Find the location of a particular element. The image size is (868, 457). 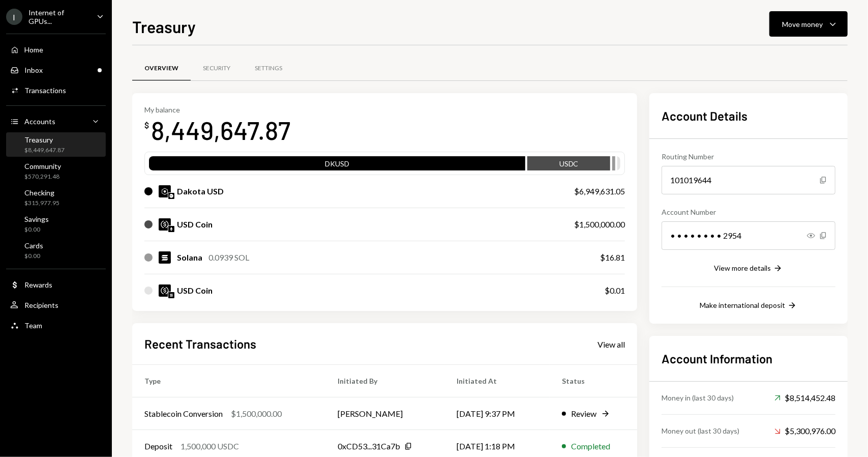

div: $8,449,647.87 is located at coordinates (44, 150).